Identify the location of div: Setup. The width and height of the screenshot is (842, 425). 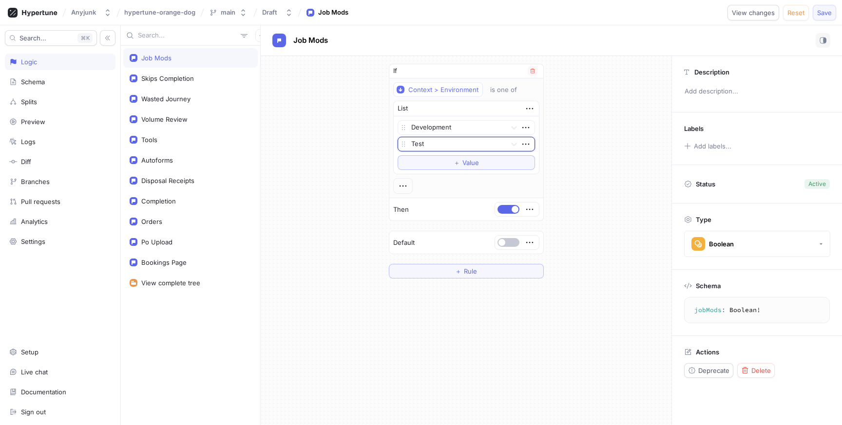
(30, 352).